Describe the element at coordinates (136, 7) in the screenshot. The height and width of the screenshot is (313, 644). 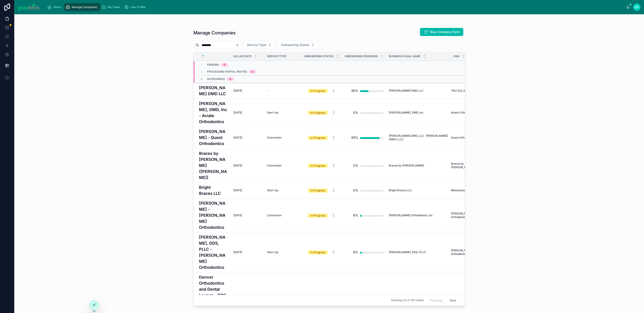
I see `a: User Profile` at that location.